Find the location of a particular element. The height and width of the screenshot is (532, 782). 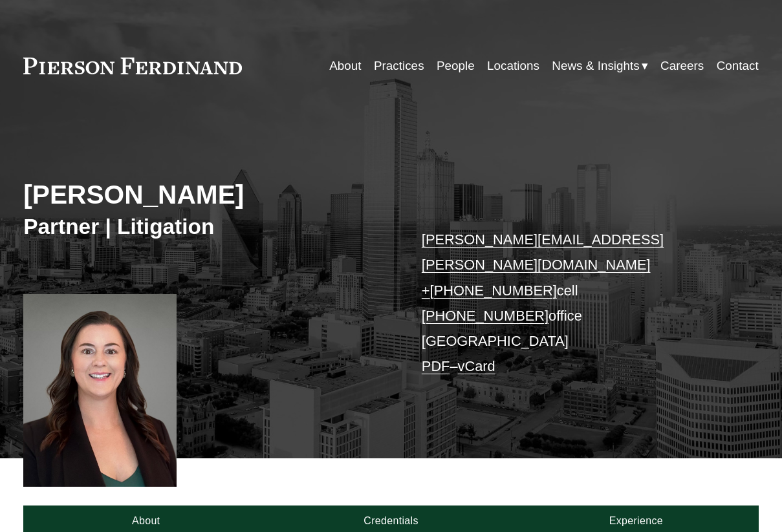

span: News & Insights is located at coordinates (595, 66).